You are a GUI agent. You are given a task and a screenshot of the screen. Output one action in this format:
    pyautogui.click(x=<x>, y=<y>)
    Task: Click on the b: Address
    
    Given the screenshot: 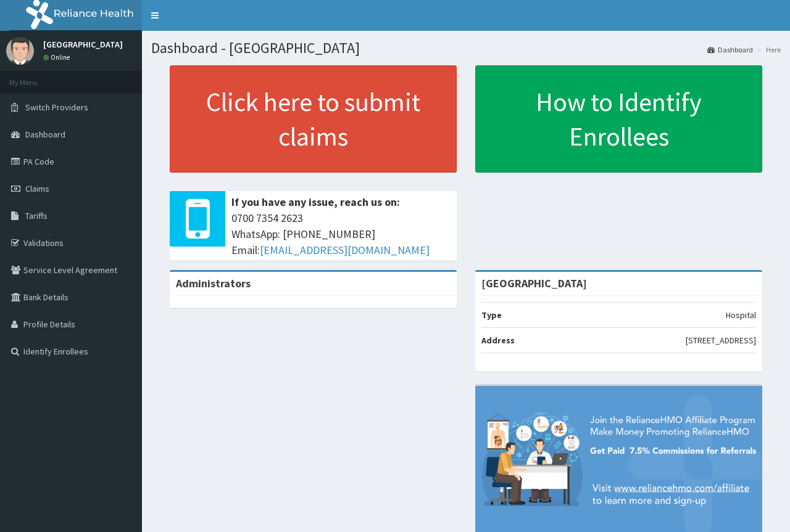 What is the action you would take?
    pyautogui.click(x=498, y=340)
    